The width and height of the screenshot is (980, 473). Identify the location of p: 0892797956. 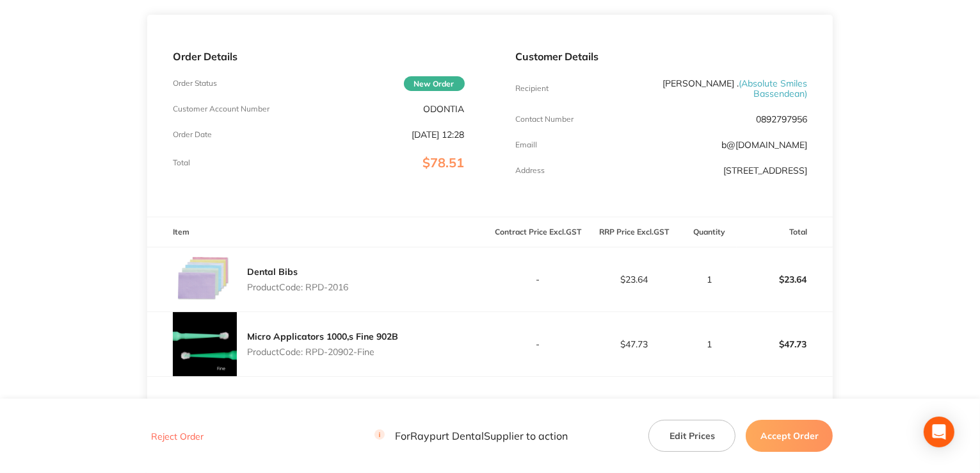
(782, 119).